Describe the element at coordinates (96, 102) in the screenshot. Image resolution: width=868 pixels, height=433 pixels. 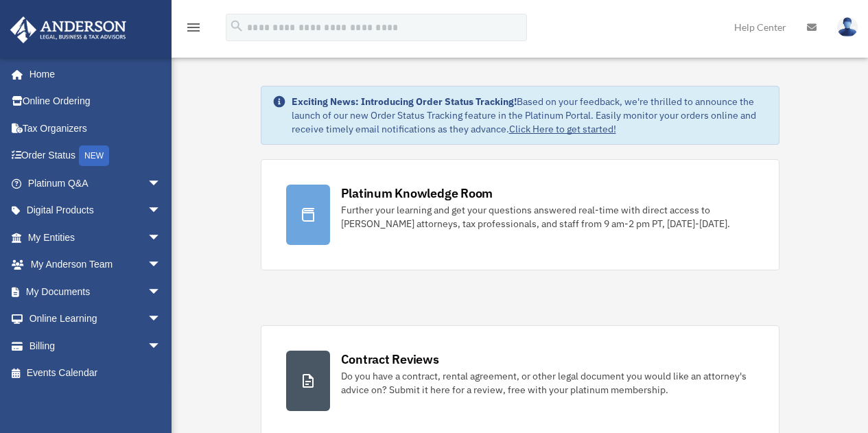
I see `a: Online Ordering` at that location.